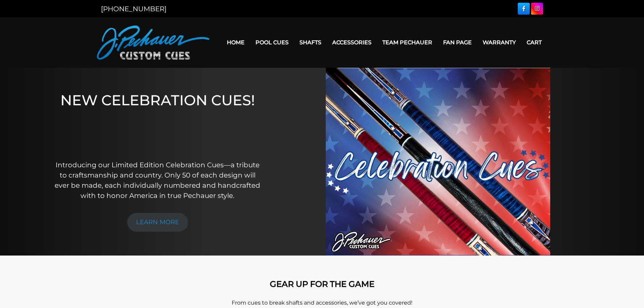 The width and height of the screenshot is (644, 308). I want to click on p: Introducing our Limited Edition Celebration Cues—a tribute to craftsmanship and country. Only 50 ..., so click(158, 180).